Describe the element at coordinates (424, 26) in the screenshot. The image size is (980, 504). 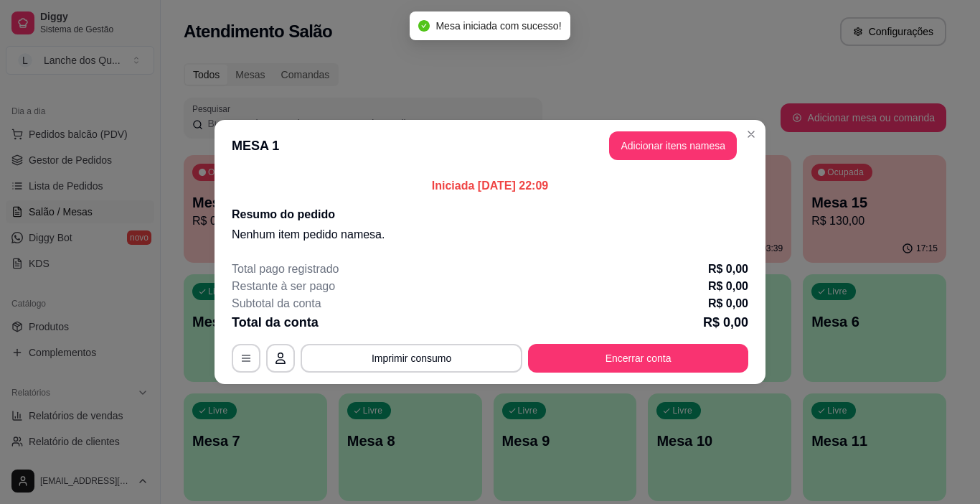
I see `span: check-circle` at that location.